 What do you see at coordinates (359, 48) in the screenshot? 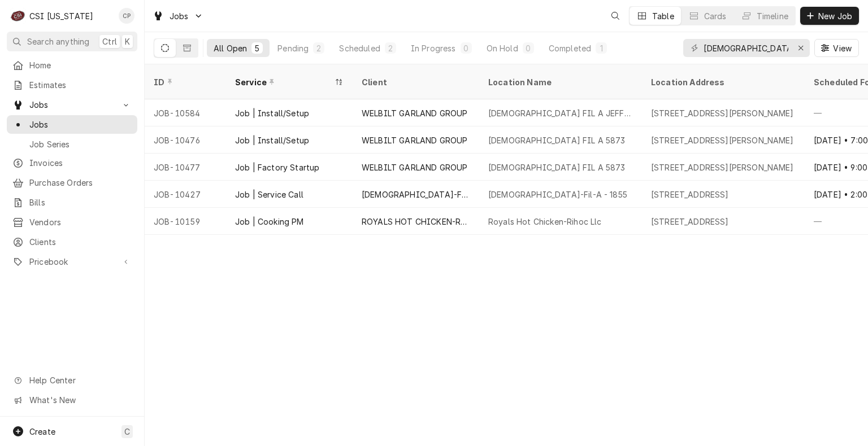
I see `div: Scheduled` at bounding box center [359, 48].